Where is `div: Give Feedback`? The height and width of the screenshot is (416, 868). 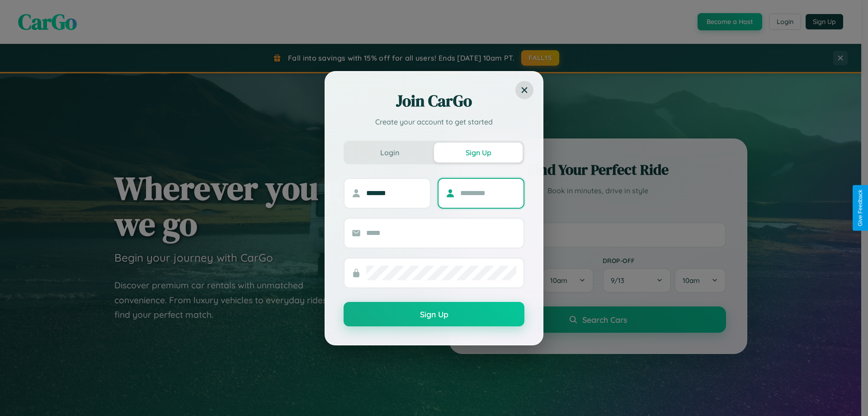
div: Give Feedback is located at coordinates (860, 208).